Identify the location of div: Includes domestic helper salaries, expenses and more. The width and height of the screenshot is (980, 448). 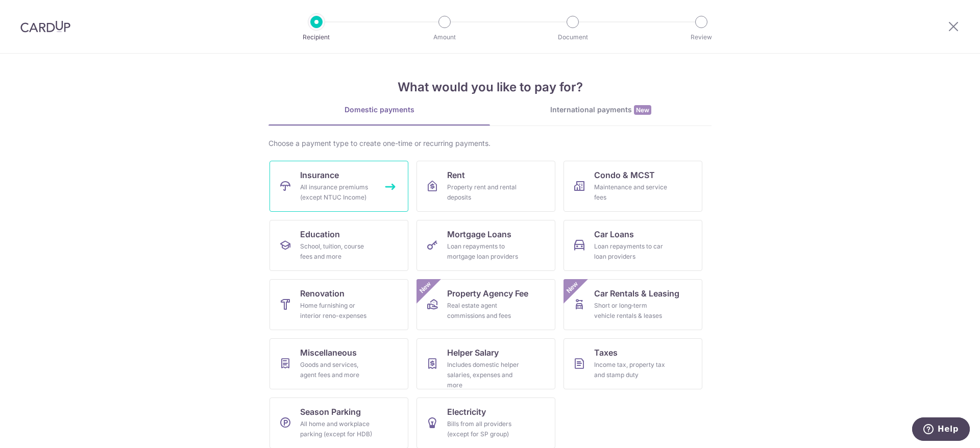
(484, 375).